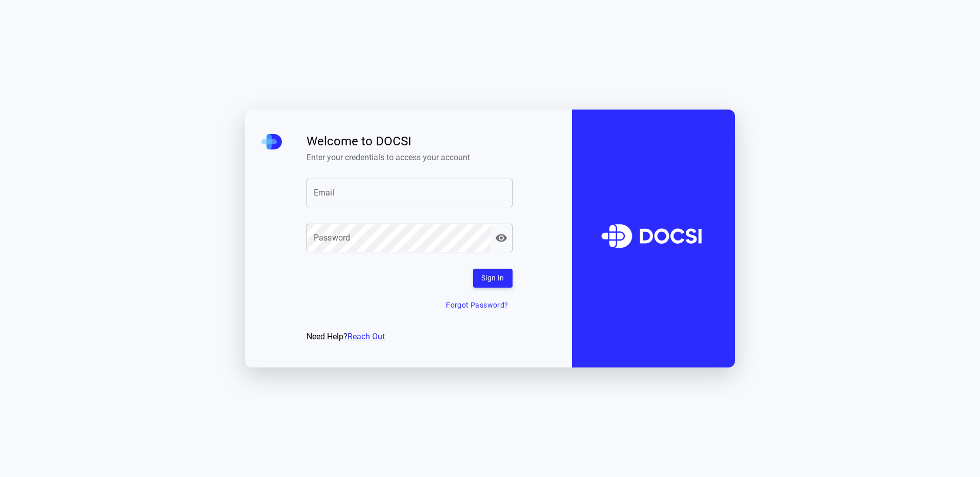 This screenshot has width=980, height=477. I want to click on img: DOCSI Mini Logo, so click(272, 142).